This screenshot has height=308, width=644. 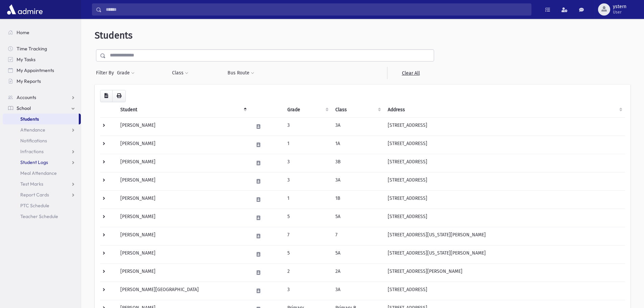 I want to click on span: Test Marks, so click(x=32, y=184).